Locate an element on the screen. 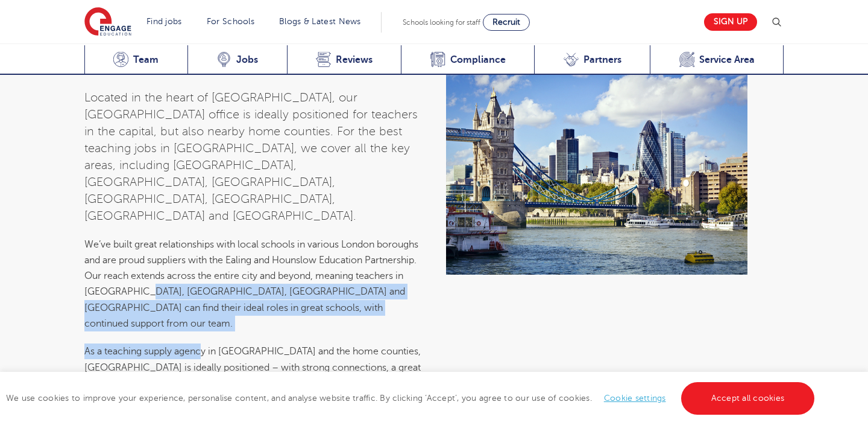  a: Service Area is located at coordinates (717, 60).